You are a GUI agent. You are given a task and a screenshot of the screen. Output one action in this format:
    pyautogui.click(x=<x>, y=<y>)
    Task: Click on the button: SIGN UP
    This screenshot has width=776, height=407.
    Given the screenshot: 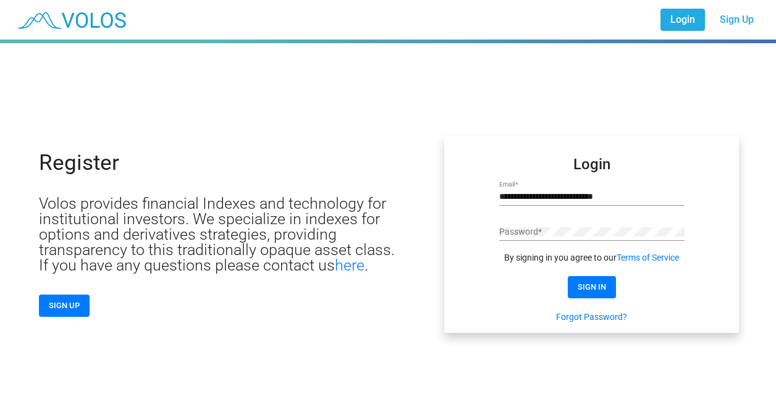 What is the action you would take?
    pyautogui.click(x=64, y=306)
    